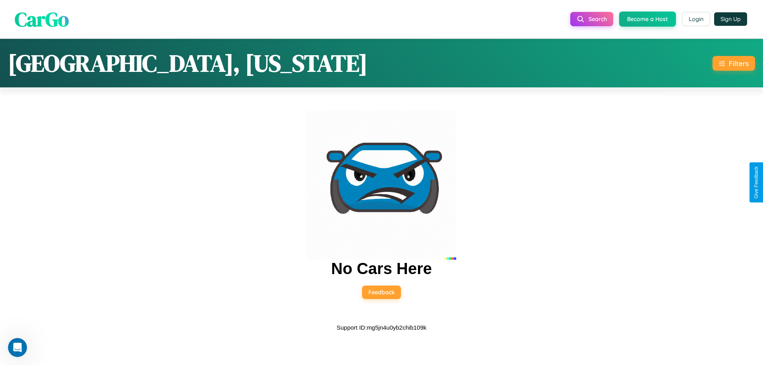 The image size is (763, 365). I want to click on button: Feedback, so click(382, 293).